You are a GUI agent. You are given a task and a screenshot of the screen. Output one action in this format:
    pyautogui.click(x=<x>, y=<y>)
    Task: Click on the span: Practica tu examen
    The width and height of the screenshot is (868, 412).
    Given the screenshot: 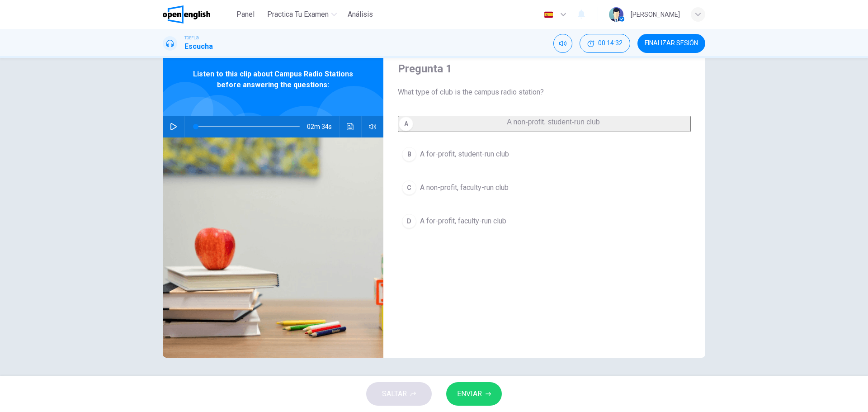 What is the action you would take?
    pyautogui.click(x=298, y=14)
    